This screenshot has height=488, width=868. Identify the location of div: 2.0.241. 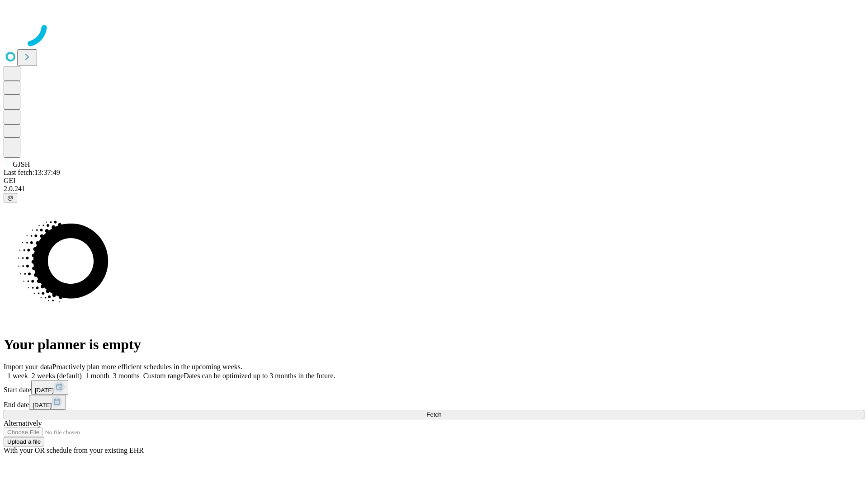
(434, 189).